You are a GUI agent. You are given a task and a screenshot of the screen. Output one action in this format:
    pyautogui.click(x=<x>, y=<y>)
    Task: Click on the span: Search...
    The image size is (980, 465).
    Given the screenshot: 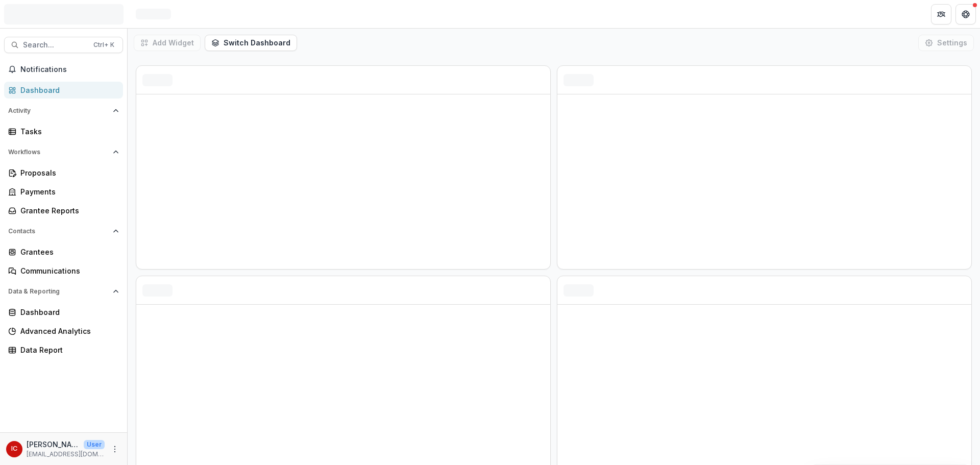 What is the action you would take?
    pyautogui.click(x=55, y=45)
    